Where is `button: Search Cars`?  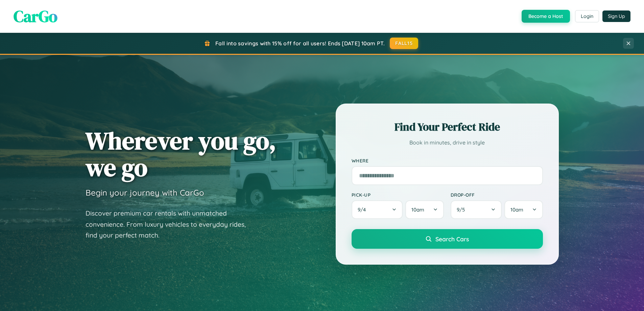 button: Search Cars is located at coordinates (447, 239).